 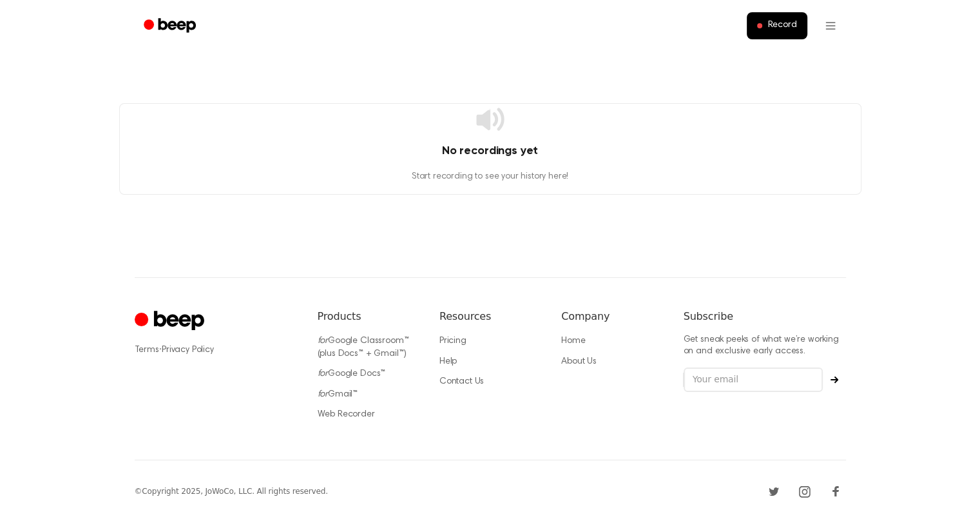 I want to click on button: Record, so click(x=776, y=26).